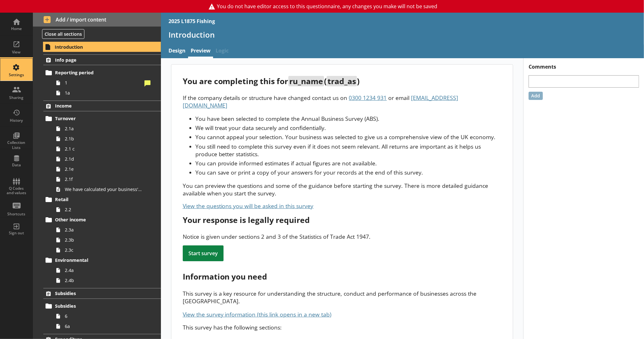 This screenshot has width=644, height=339. Describe the element at coordinates (104, 270) in the screenshot. I see `span: 2.4a` at that location.